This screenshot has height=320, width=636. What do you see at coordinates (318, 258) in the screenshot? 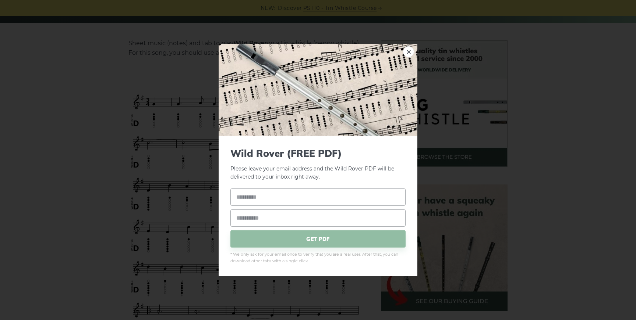
I see `span: * We only ask for your email once to verify that you are a real user. After that, you can downloa...` at bounding box center [318, 258].